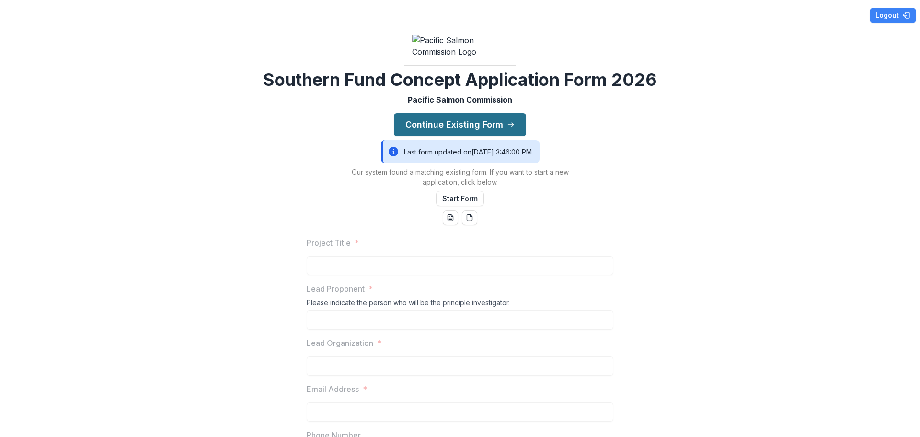 Image resolution: width=920 pixels, height=437 pixels. I want to click on p: Pacific Salmon Commission, so click(460, 100).